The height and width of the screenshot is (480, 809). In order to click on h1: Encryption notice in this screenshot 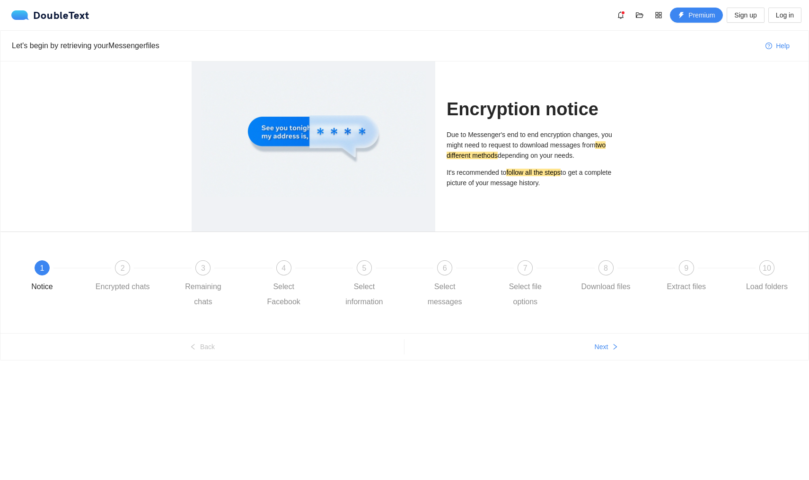, I will do `click(531, 109)`.